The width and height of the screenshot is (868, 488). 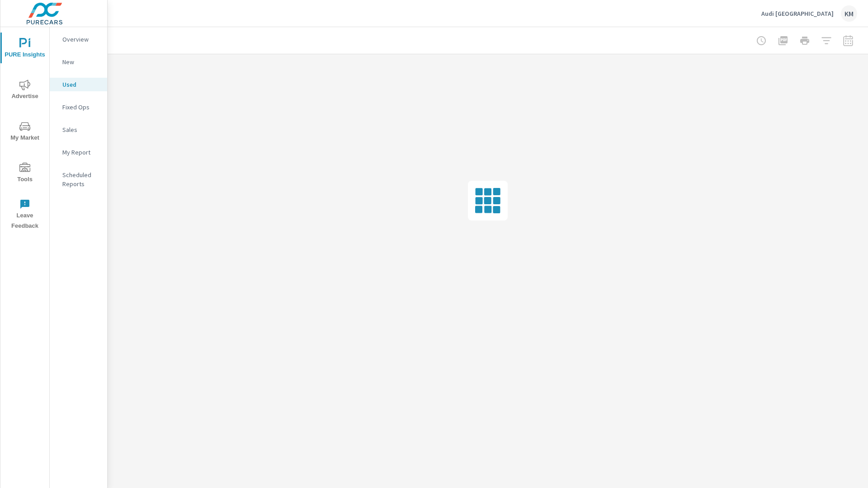 I want to click on div: New, so click(x=78, y=62).